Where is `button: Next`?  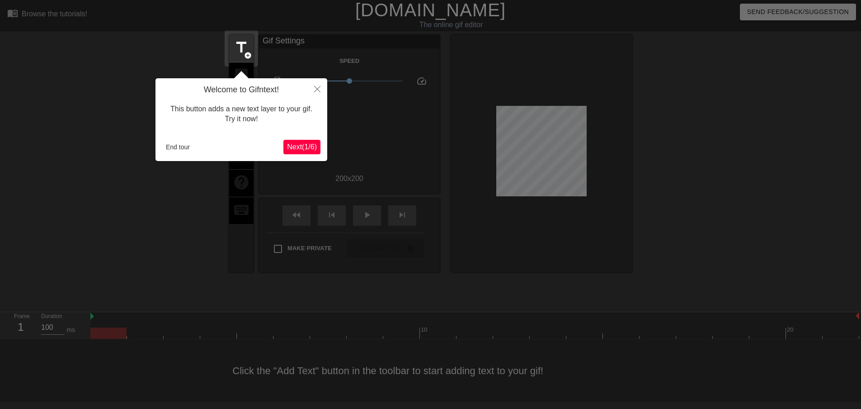
button: Next is located at coordinates (302, 147).